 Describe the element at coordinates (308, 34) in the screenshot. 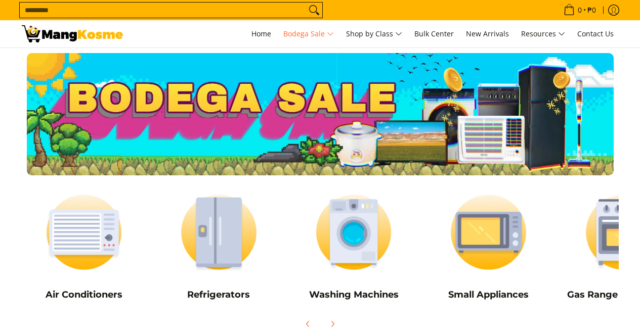

I see `a: Bodega Sale` at that location.